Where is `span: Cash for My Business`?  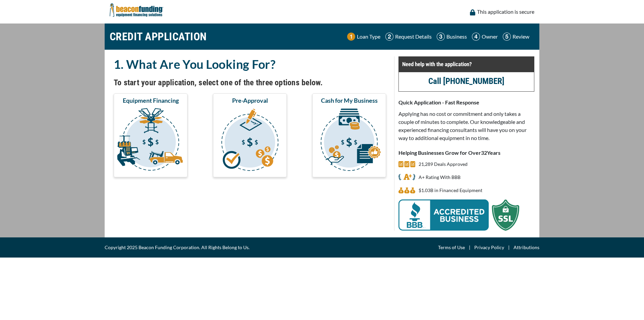 span: Cash for My Business is located at coordinates (349, 100).